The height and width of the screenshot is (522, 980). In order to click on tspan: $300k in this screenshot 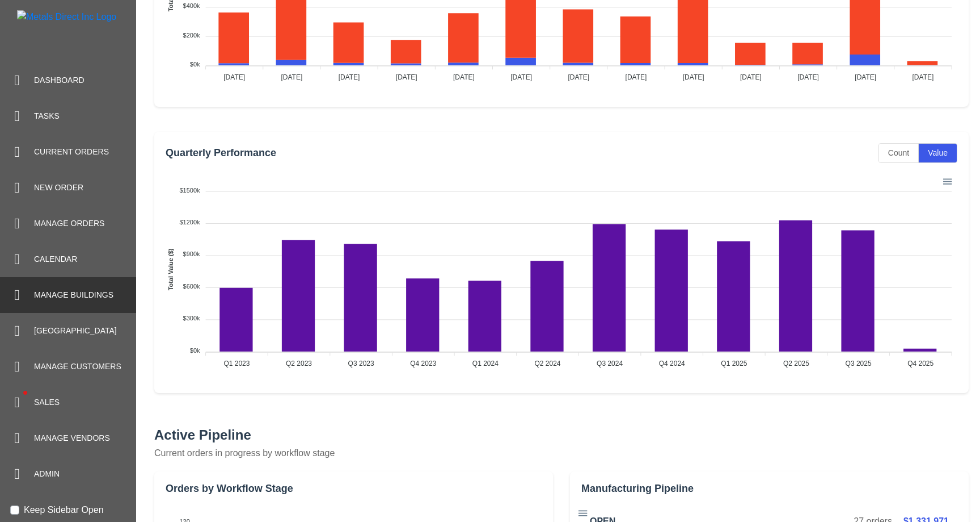, I will do `click(192, 318)`.